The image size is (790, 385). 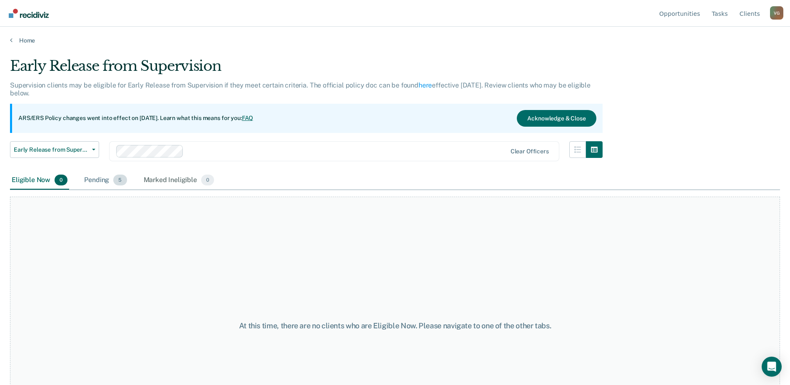 What do you see at coordinates (120, 180) in the screenshot?
I see `span: 5` at bounding box center [120, 180].